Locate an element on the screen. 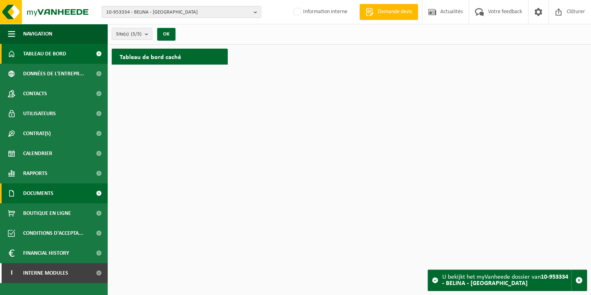 This screenshot has height=295, width=591. a: Demande devis is located at coordinates (389, 12).